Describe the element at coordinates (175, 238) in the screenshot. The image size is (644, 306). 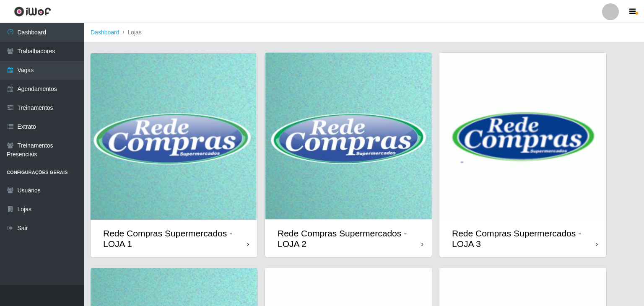
I see `div: Rede Compras Supermercados - LOJA 1` at that location.